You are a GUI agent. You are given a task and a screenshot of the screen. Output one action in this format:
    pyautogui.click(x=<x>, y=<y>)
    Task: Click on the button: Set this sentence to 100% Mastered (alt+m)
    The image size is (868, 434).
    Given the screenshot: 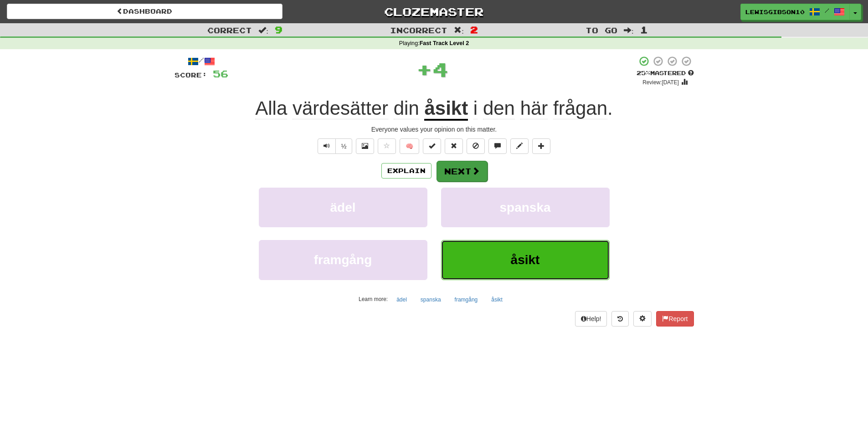 What is the action you would take?
    pyautogui.click(x=432, y=146)
    